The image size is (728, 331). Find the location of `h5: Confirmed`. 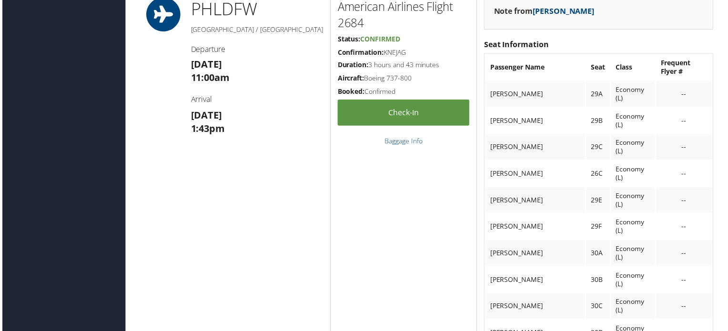

h5: Confirmed is located at coordinates (404, 92).